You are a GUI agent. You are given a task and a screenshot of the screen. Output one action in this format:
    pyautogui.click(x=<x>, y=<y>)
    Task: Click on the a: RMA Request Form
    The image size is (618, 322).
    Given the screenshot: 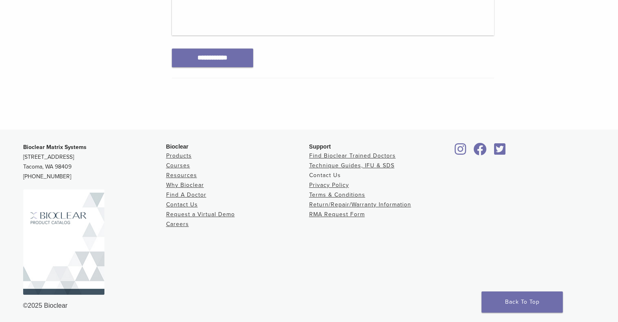 What is the action you would take?
    pyautogui.click(x=337, y=214)
    